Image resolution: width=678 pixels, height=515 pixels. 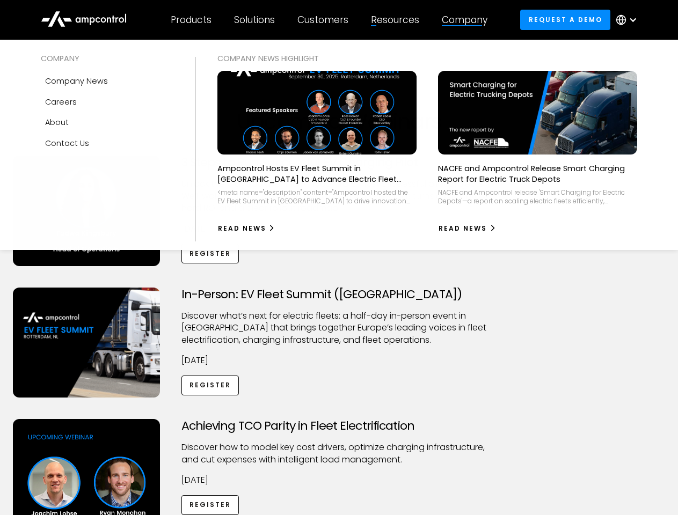 What do you see at coordinates (107, 102) in the screenshot?
I see `a: Careers` at bounding box center [107, 102].